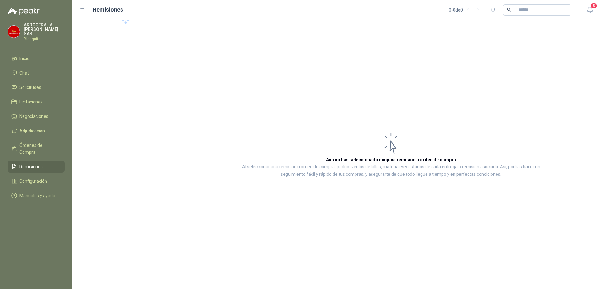  Describe the element at coordinates (391, 171) in the screenshot. I see `p: Al seleccionar una remisión u orden de compra, podrás ver los detalles, materiales y estados de c...` at that location.